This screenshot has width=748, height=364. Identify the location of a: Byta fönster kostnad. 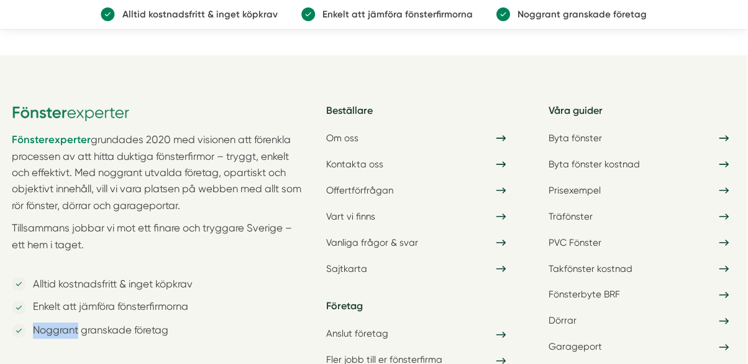
(639, 164).